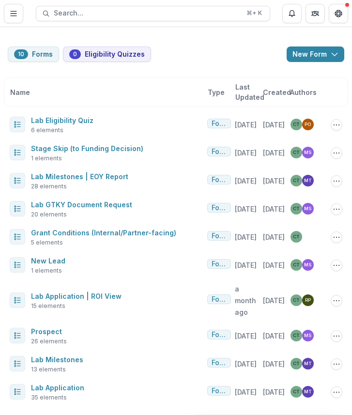  I want to click on button: Get Help, so click(338, 14).